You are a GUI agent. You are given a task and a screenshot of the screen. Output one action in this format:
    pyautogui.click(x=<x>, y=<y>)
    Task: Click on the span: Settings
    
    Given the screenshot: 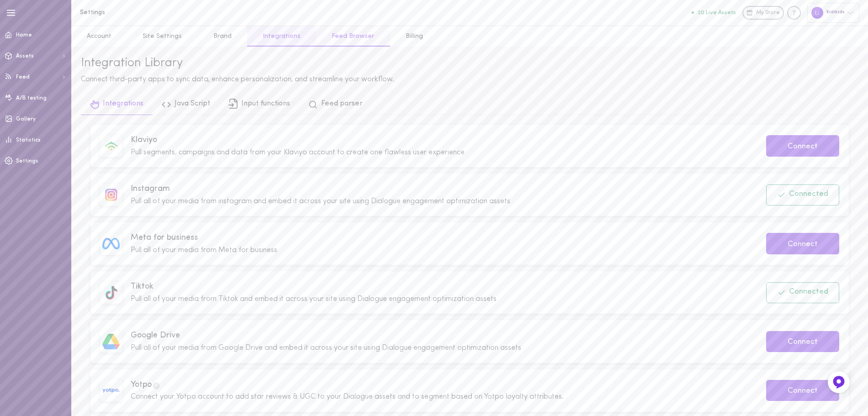 What is the action you would take?
    pyautogui.click(x=27, y=161)
    